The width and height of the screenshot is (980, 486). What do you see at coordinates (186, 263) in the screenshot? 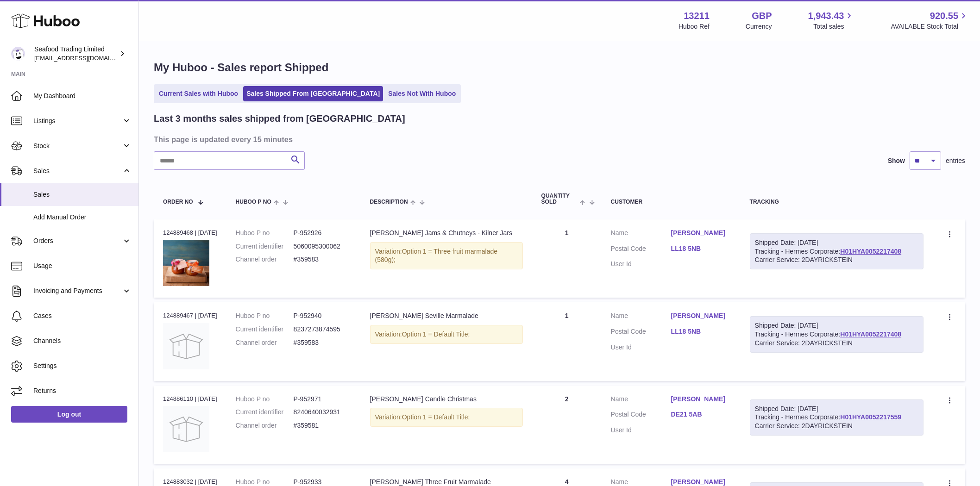
I see `img: Rick-Stein-kilner.jpg` at bounding box center [186, 263].